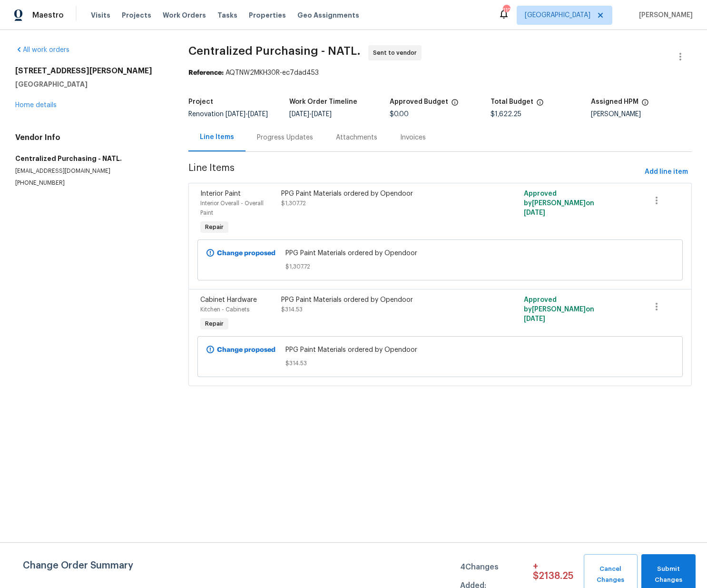 The image size is (707, 588). What do you see at coordinates (506, 114) in the screenshot?
I see `span: $1,622.25` at bounding box center [506, 114].